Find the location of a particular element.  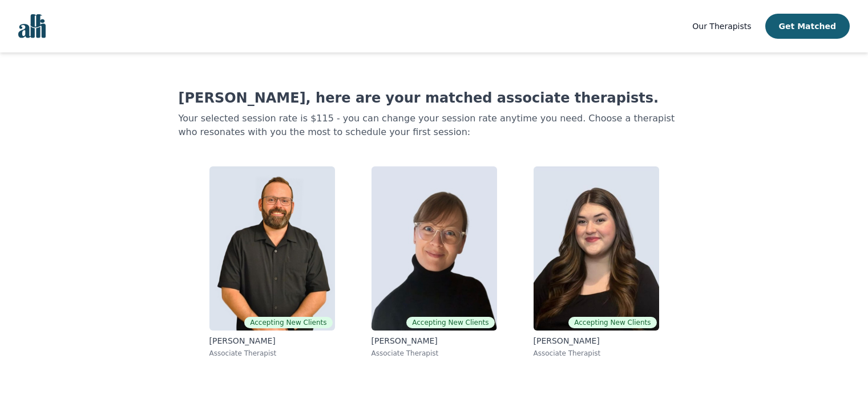

a: Our Therapists is located at coordinates (721, 27).